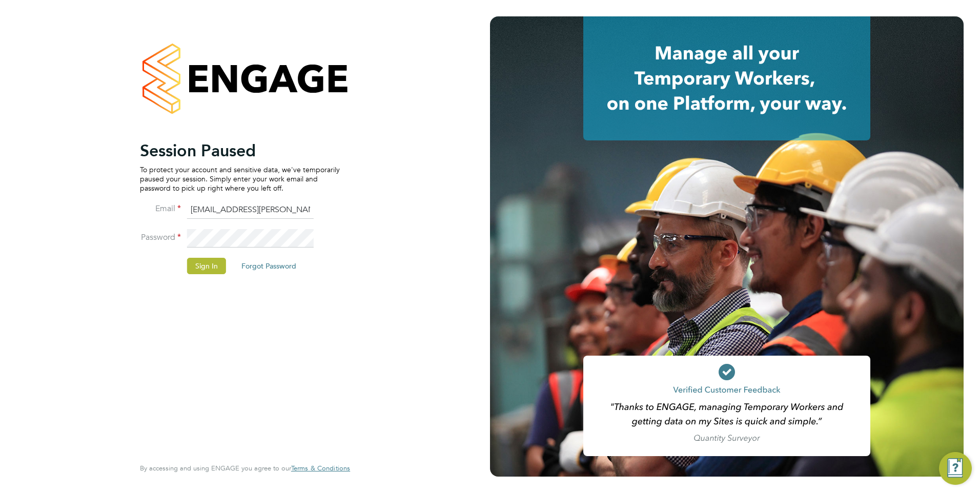  I want to click on button: Sign In, so click(207, 266).